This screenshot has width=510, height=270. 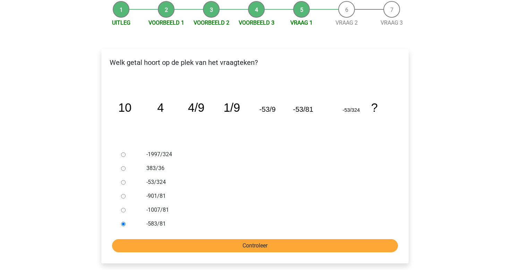 I want to click on input: Controleer, so click(x=255, y=245).